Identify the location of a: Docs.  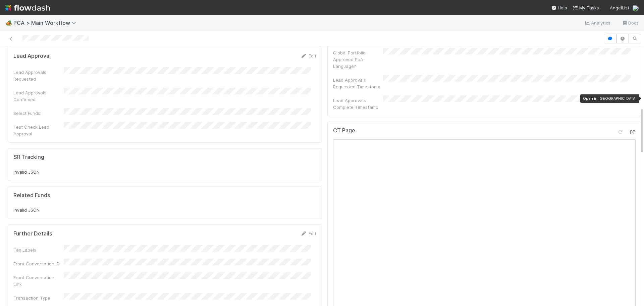
(630, 23).